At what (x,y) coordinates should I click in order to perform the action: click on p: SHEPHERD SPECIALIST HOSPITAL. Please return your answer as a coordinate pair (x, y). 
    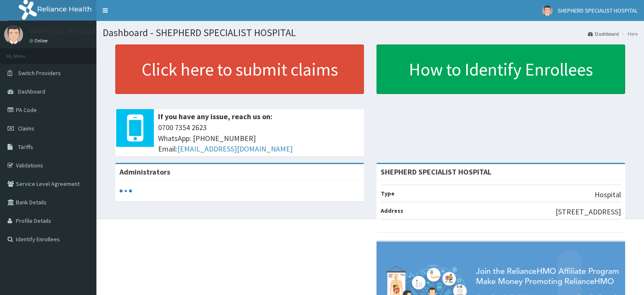
    Looking at the image, I should click on (84, 31).